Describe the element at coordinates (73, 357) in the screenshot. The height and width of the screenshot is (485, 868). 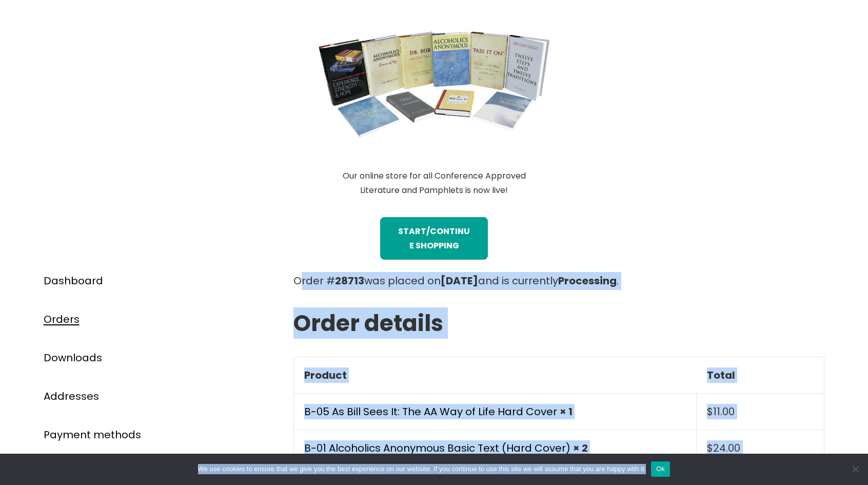
I see `a: Downloads` at that location.